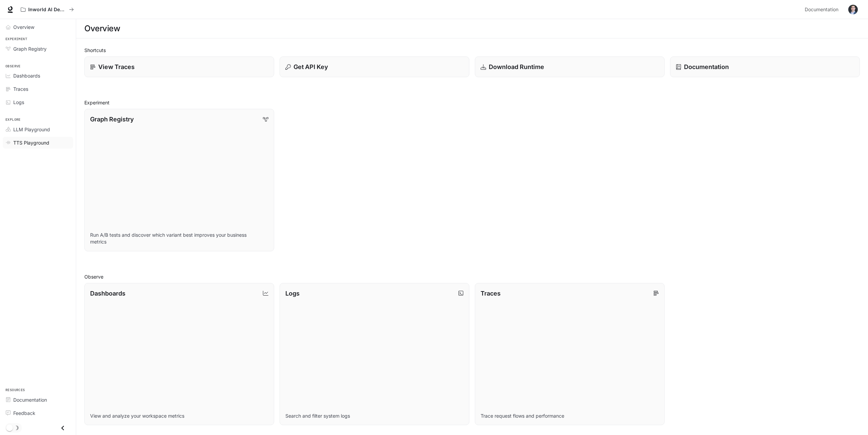 The height and width of the screenshot is (435, 868). What do you see at coordinates (38, 89) in the screenshot?
I see `a: Traces` at bounding box center [38, 89].